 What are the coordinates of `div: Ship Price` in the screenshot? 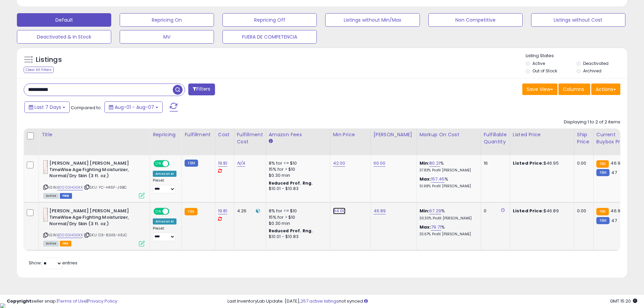 It's located at (585, 138).